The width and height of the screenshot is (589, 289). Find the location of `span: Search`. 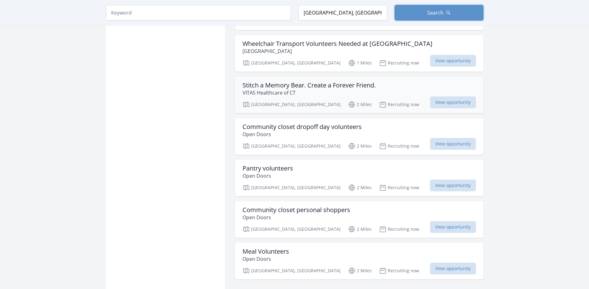

span: Search is located at coordinates (435, 13).